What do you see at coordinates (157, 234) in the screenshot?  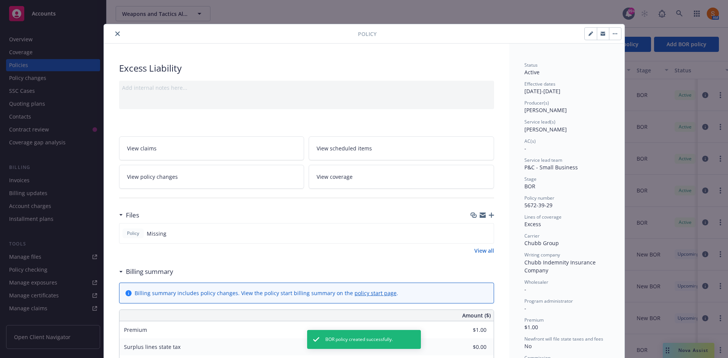 I see `span: Missing` at bounding box center [157, 234].